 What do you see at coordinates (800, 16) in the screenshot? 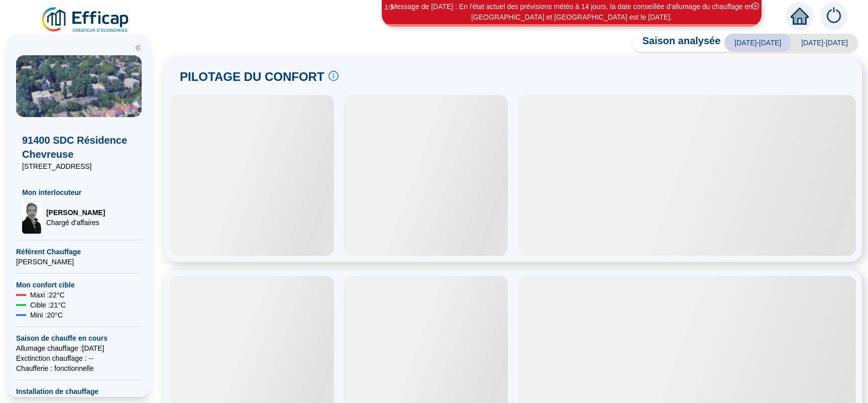
I see `span: home` at bounding box center [800, 16].